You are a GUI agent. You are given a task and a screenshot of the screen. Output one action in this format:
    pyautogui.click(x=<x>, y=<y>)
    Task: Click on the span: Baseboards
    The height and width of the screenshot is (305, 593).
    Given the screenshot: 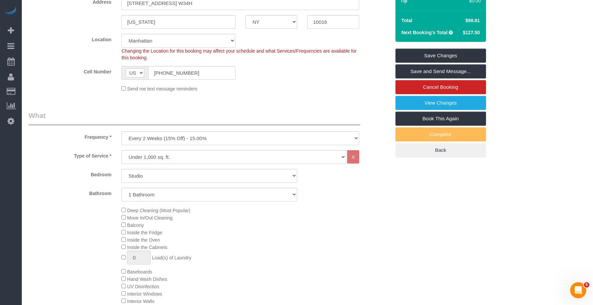 What is the action you would take?
    pyautogui.click(x=139, y=272)
    